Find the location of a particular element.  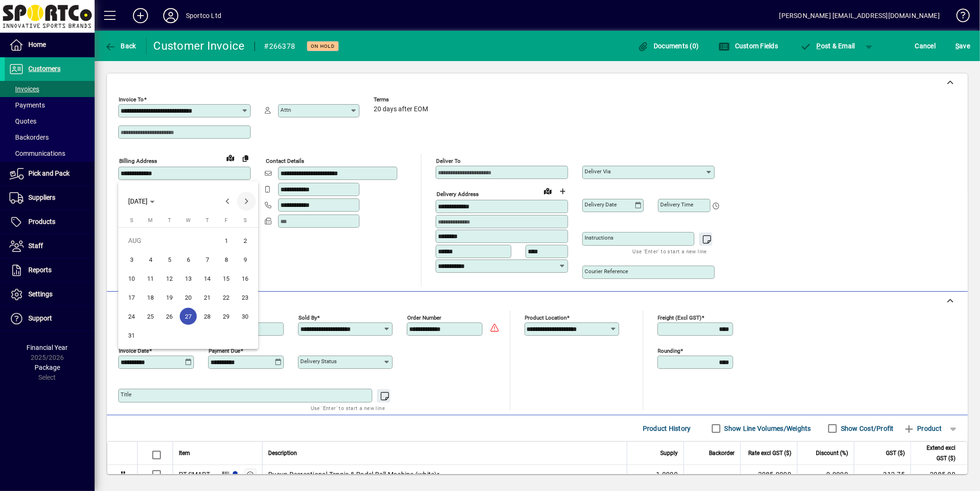

button: Next month is located at coordinates (246, 202).